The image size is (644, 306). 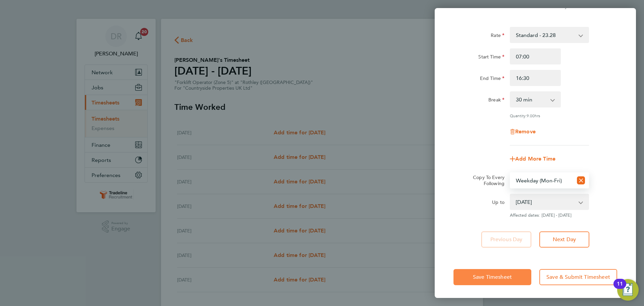 I want to click on button: Save Timesheet, so click(x=492, y=277).